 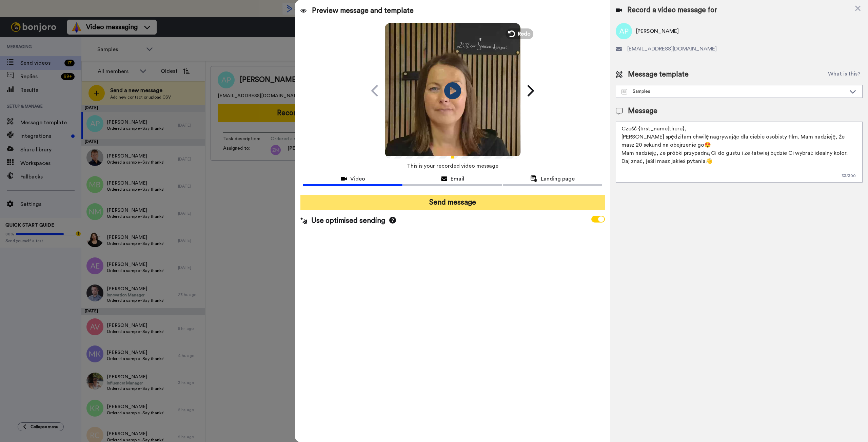 What do you see at coordinates (658, 75) in the screenshot?
I see `span: Message template` at bounding box center [658, 75].